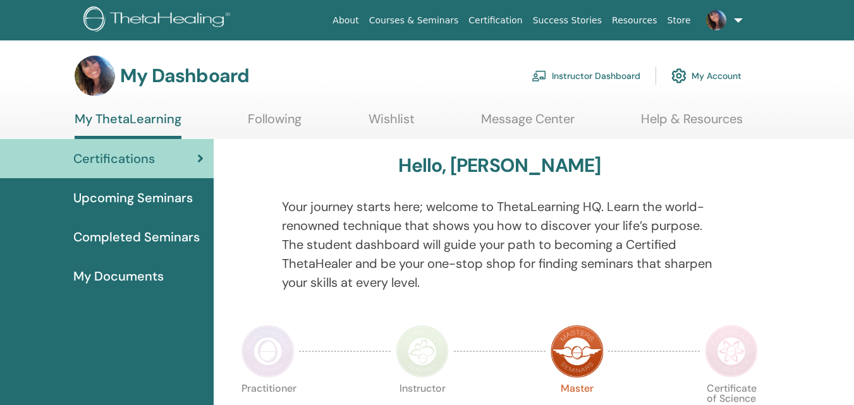  I want to click on img: Practitioner, so click(268, 351).